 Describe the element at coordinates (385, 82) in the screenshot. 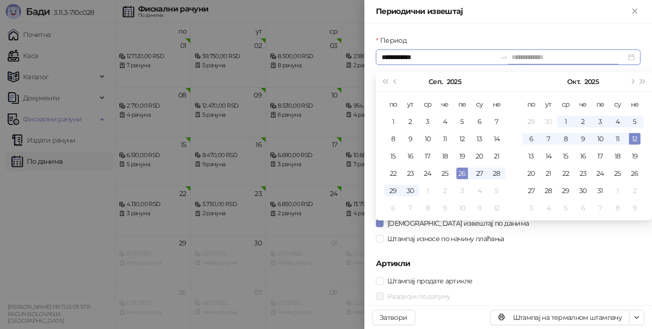

I see `button: Претходна година (Control + left)` at that location.